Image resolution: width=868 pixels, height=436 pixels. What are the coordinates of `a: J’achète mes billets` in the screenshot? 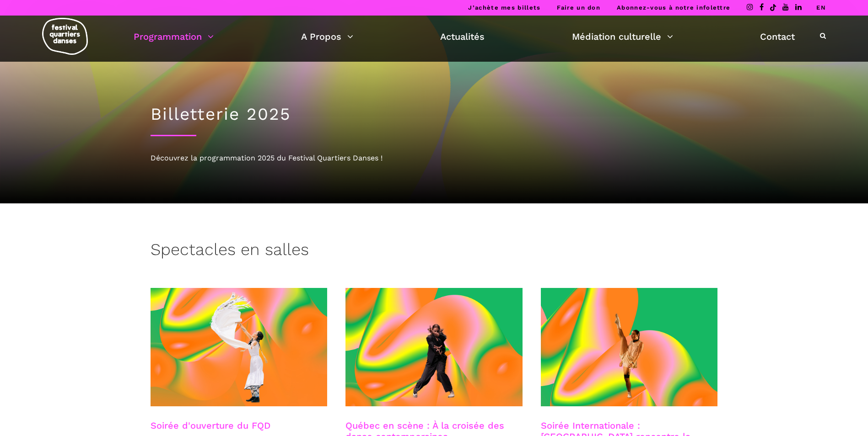 It's located at (504, 7).